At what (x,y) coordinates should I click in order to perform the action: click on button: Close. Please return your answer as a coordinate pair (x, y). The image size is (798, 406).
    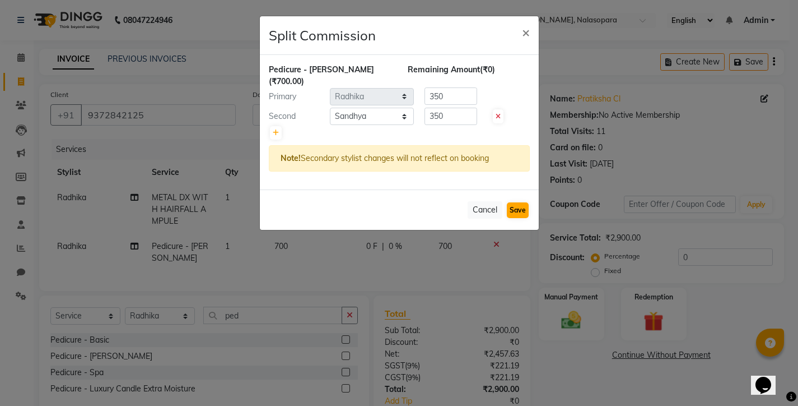
    Looking at the image, I should click on (526, 32).